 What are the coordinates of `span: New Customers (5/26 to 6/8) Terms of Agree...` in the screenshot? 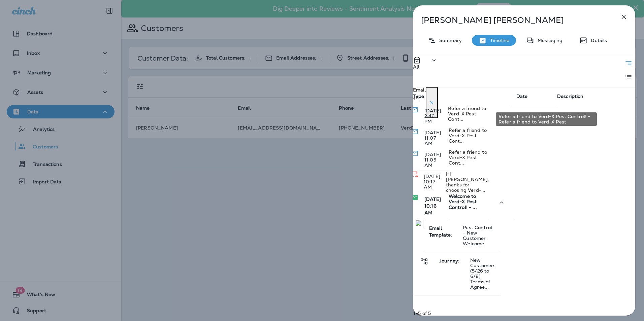 It's located at (483, 274).